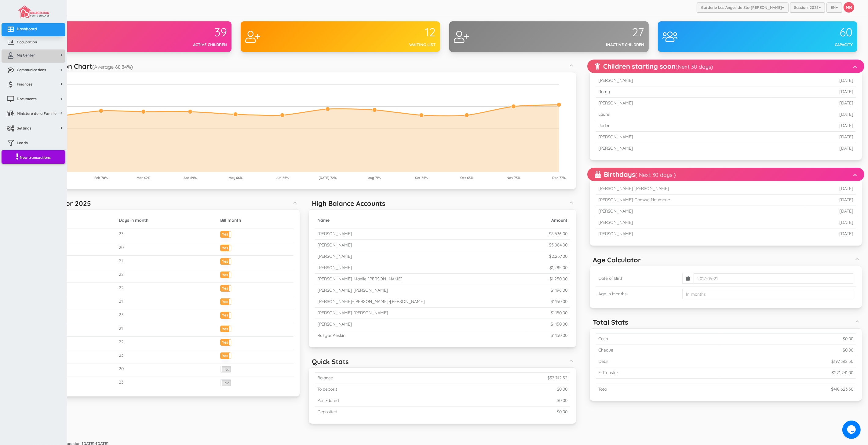 The height and width of the screenshot is (445, 868). I want to click on td: April, so click(77, 275).